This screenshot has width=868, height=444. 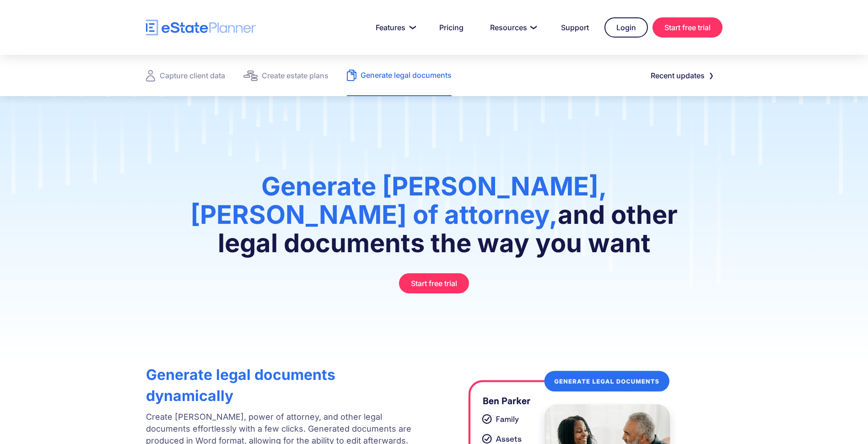 I want to click on a: Recent updates, so click(x=681, y=76).